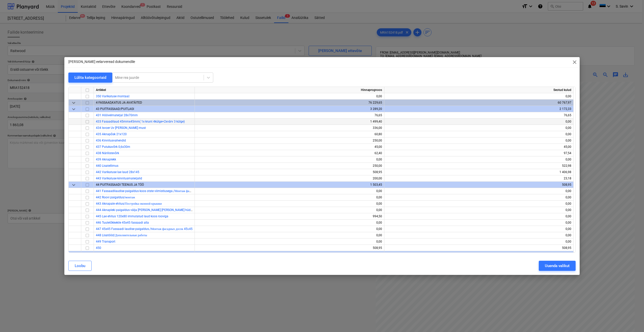 Image resolution: width=644 pixels, height=332 pixels. I want to click on div: 336,00, so click(290, 128).